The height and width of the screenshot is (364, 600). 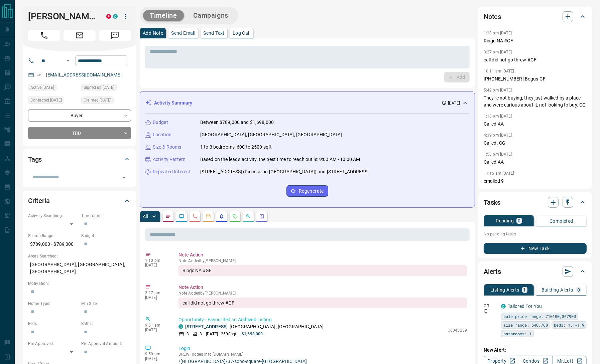 I want to click on div: Tue Nov 12 2024, so click(x=53, y=101).